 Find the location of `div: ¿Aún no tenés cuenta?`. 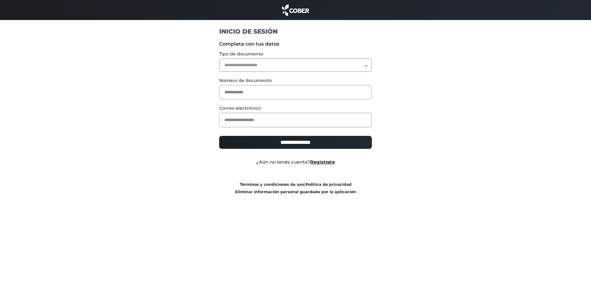

div: ¿Aún no tenés cuenta? is located at coordinates (295, 162).